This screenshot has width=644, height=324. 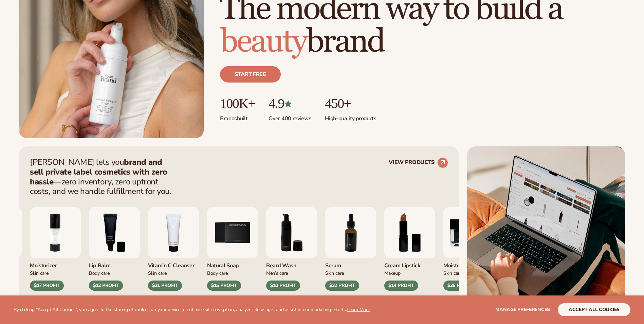 What do you see at coordinates (263, 41) in the screenshot?
I see `span: beauty` at bounding box center [263, 41].